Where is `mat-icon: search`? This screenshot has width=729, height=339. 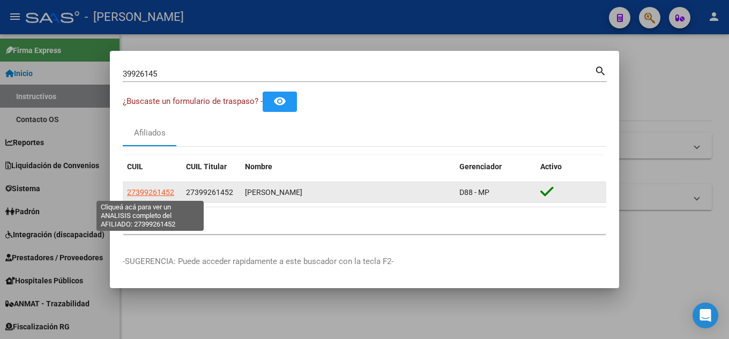
mat-icon: search is located at coordinates (600, 70).